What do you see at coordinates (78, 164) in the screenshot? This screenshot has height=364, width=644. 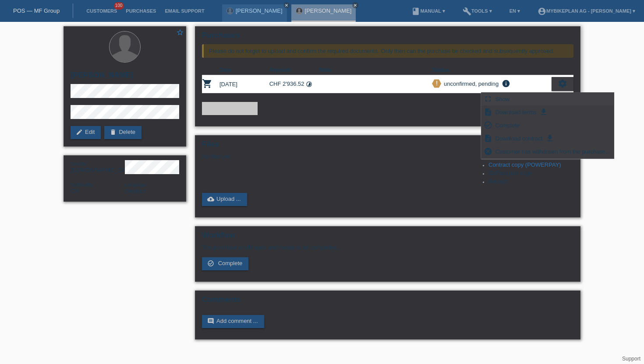 I see `span: Gender` at bounding box center [78, 164].